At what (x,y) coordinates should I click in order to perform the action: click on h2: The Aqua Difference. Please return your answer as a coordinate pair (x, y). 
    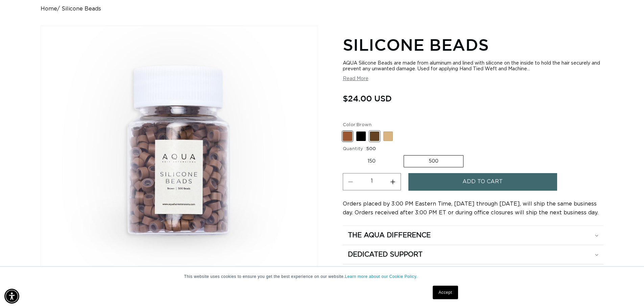
    Looking at the image, I should click on (389, 235).